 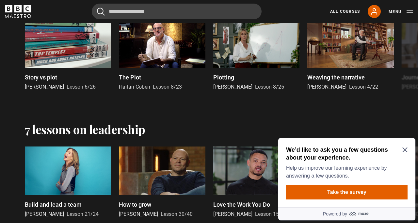 What do you see at coordinates (363, 86) in the screenshot?
I see `span: Lesson 4/22` at bounding box center [363, 86].